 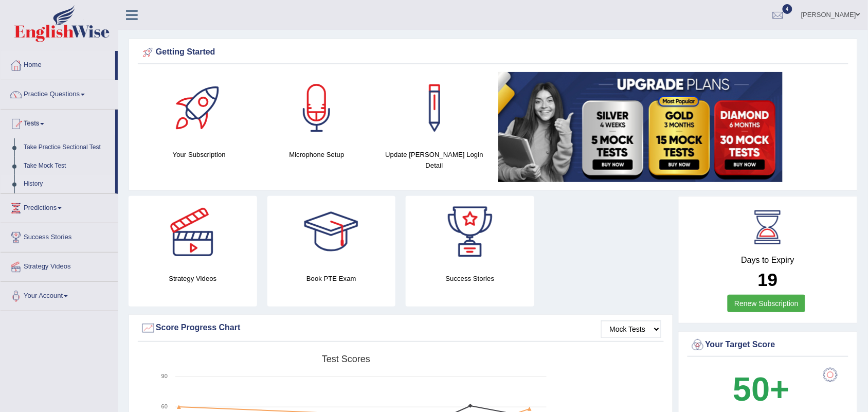 I want to click on a: Strategy Videos, so click(x=59, y=265).